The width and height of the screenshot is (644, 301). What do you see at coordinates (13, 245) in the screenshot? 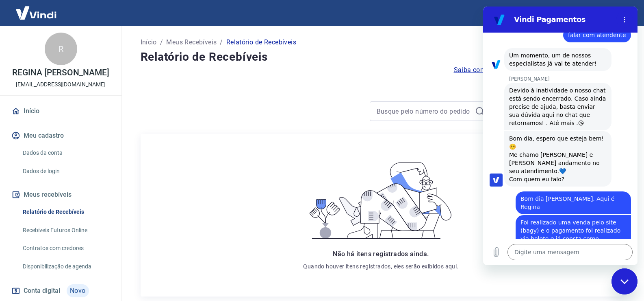
I see `button: Carregar arquivo` at bounding box center [13, 245].